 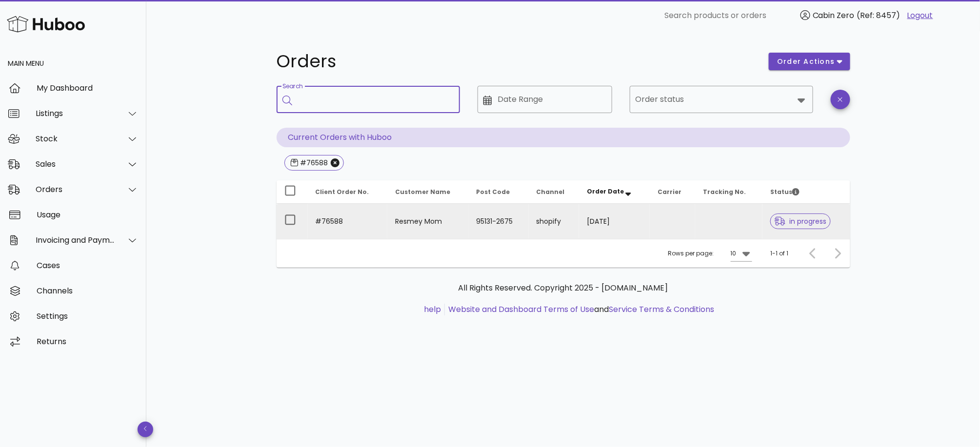 What do you see at coordinates (427, 221) in the screenshot?
I see `td: Resmey Mom` at bounding box center [427, 221].